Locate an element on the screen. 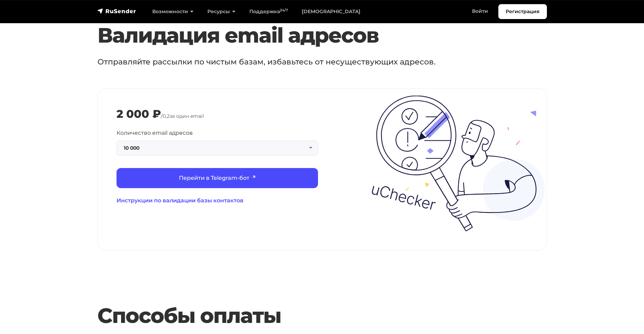 The image size is (644, 334). sup: 24/7 is located at coordinates (284, 10).